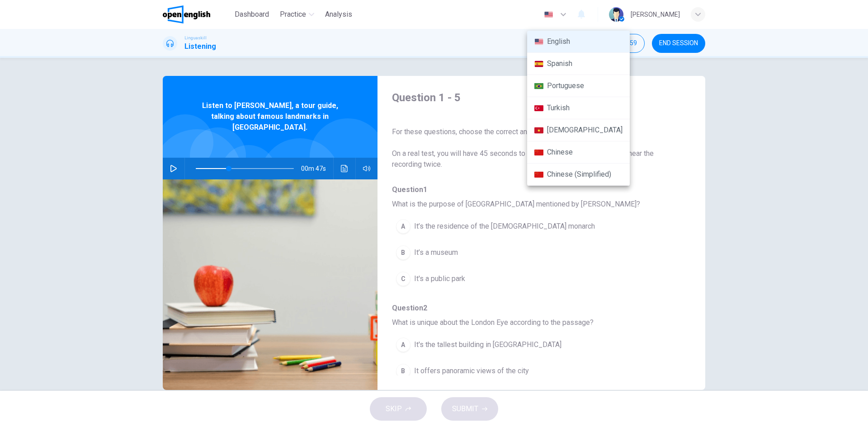 This screenshot has width=868, height=427. Describe the element at coordinates (578, 42) in the screenshot. I see `li: English` at that location.